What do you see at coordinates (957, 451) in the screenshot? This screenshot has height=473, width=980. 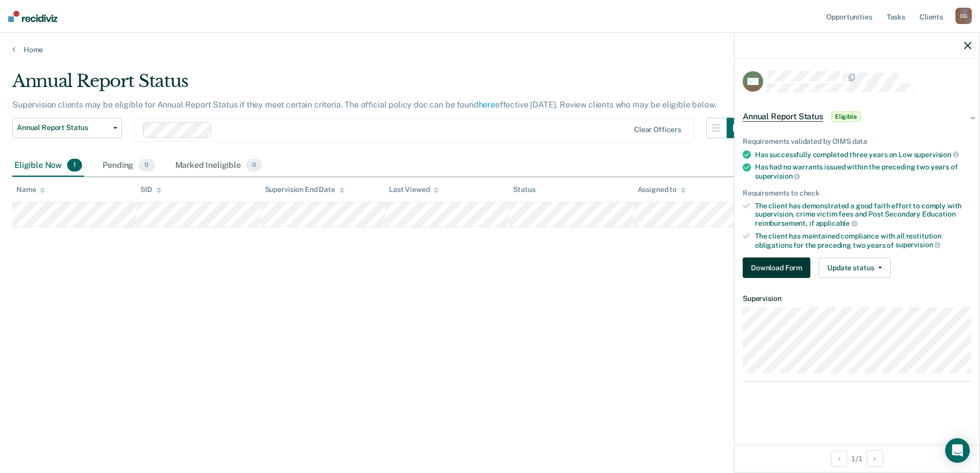 I see `div: Open Intercom Messenger` at bounding box center [957, 451].